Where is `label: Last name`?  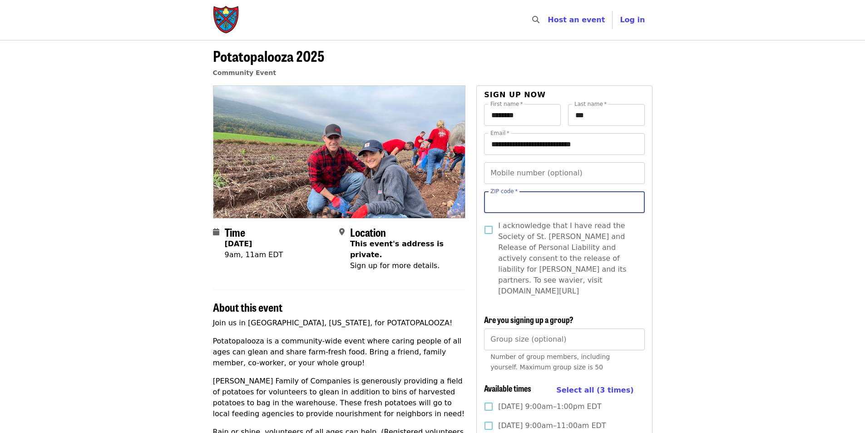
label: Last name is located at coordinates (590, 104).